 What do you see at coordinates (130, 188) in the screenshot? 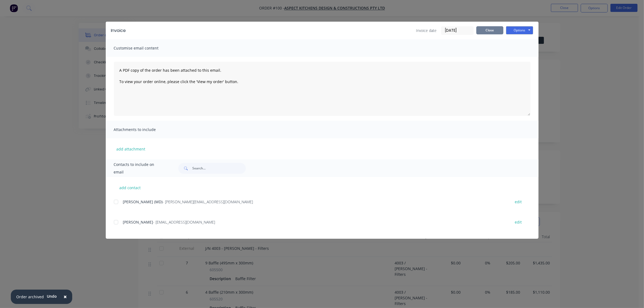
I see `button: add contact` at bounding box center [130, 188].